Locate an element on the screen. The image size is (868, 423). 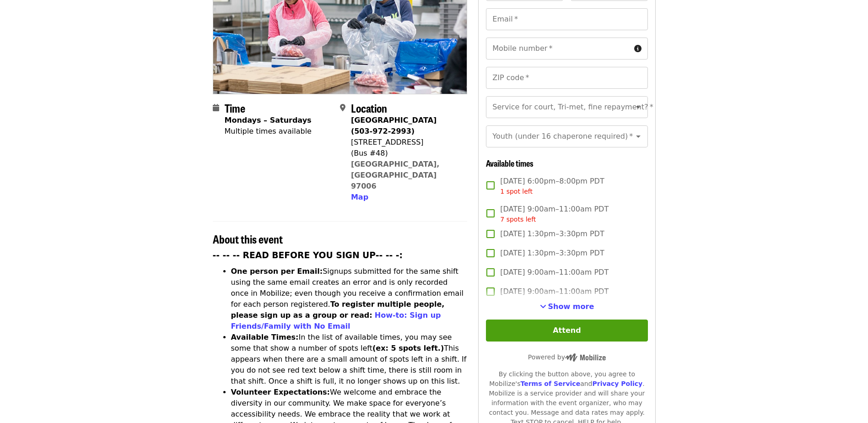
span: 7 spots left is located at coordinates (518, 219).